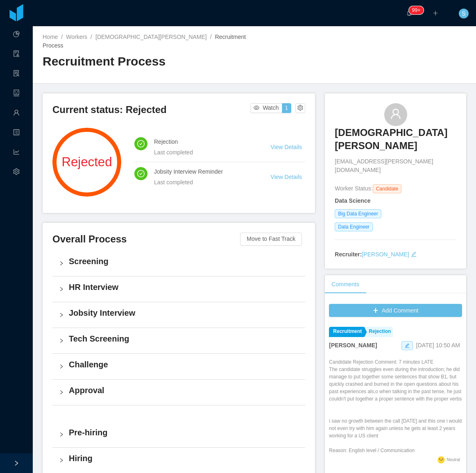  I want to click on h4: Tech Screening, so click(184, 339).